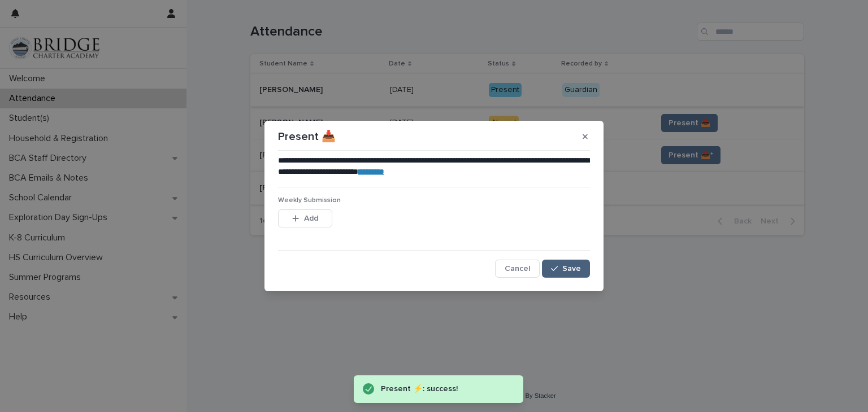  What do you see at coordinates (311, 219) in the screenshot?
I see `span: Add` at bounding box center [311, 219].